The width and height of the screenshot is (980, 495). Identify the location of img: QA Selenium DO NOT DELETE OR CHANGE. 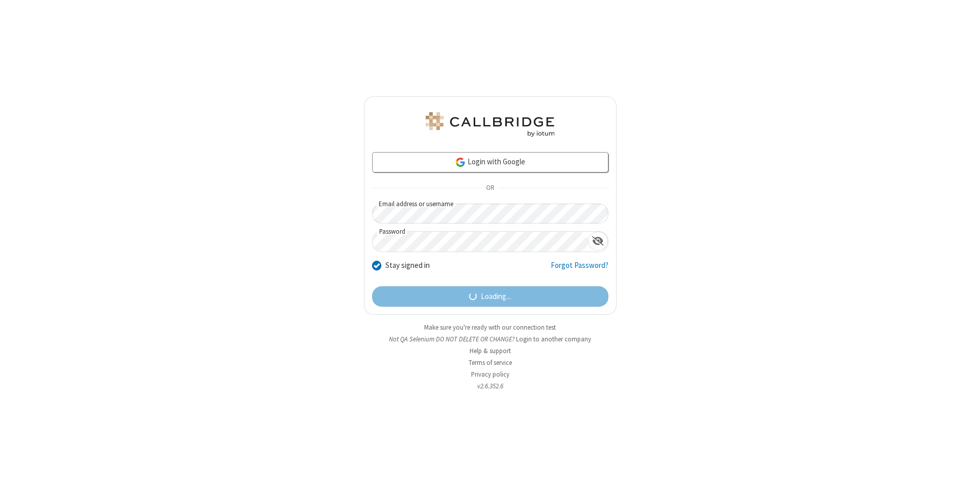
(490, 125).